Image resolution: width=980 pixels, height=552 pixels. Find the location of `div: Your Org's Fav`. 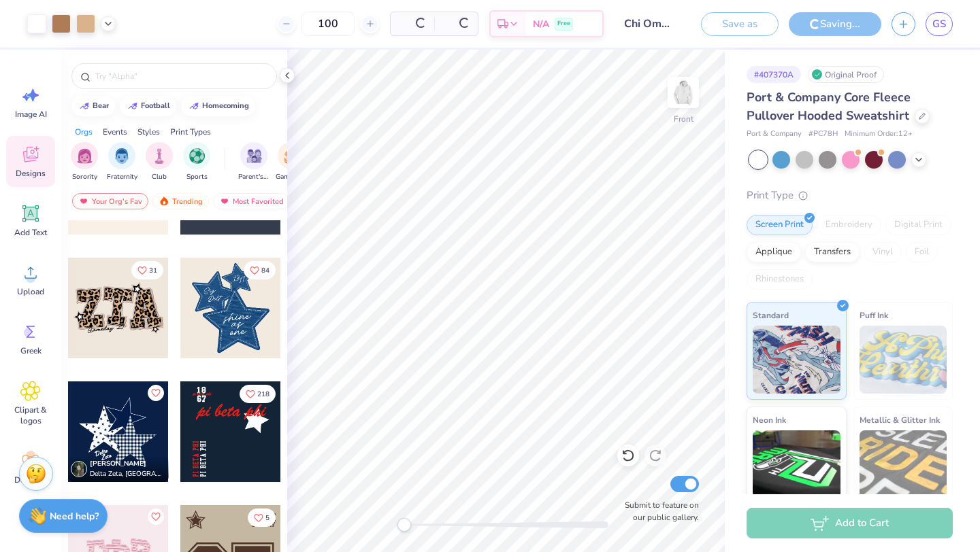

div: Your Org's Fav is located at coordinates (110, 201).